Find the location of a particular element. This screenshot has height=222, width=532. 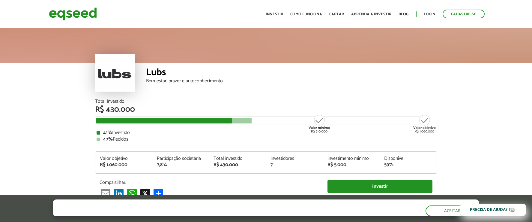

div: Investidores is located at coordinates (295, 158).